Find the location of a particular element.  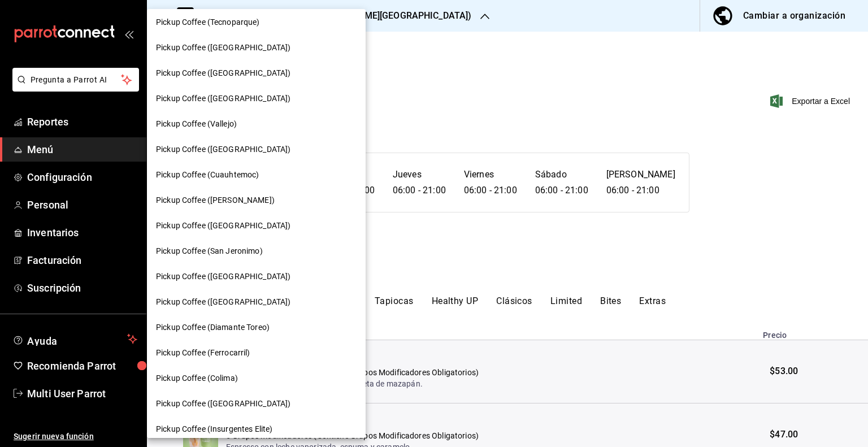

span: Pickup Coffee (Cuauhtemoc) is located at coordinates (207, 175).